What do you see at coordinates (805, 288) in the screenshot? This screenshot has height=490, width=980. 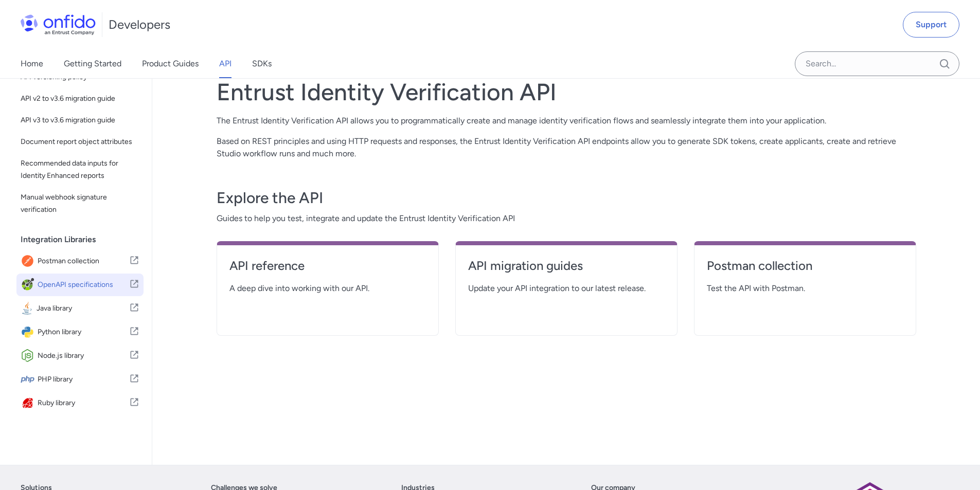 I see `span: Test the API with Postman.` at bounding box center [805, 288].